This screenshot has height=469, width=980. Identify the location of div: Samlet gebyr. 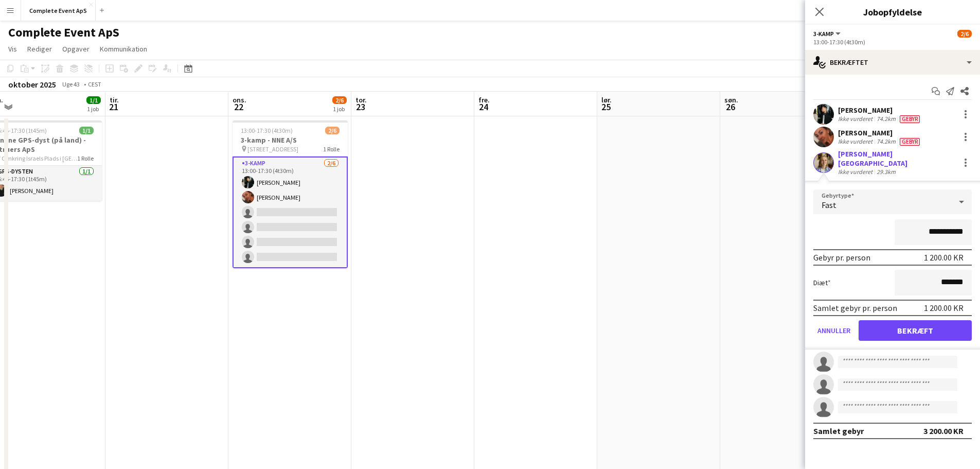
(838, 431).